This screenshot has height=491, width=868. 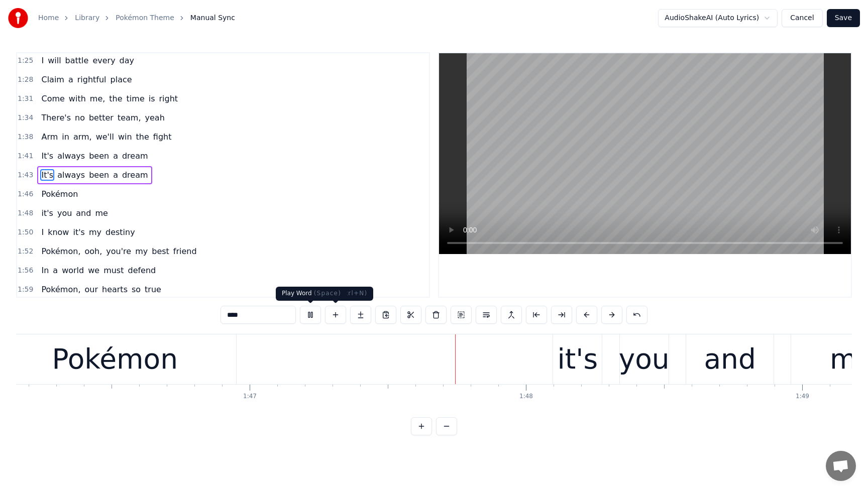 What do you see at coordinates (48, 18) in the screenshot?
I see `a: Home` at bounding box center [48, 18].